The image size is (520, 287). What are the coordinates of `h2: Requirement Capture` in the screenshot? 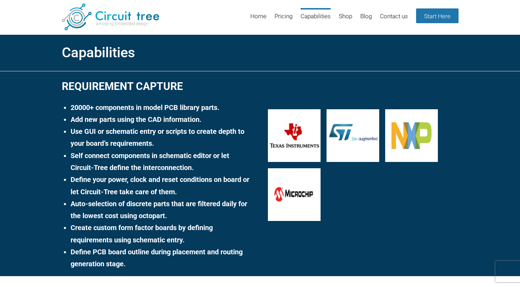 It's located at (157, 86).